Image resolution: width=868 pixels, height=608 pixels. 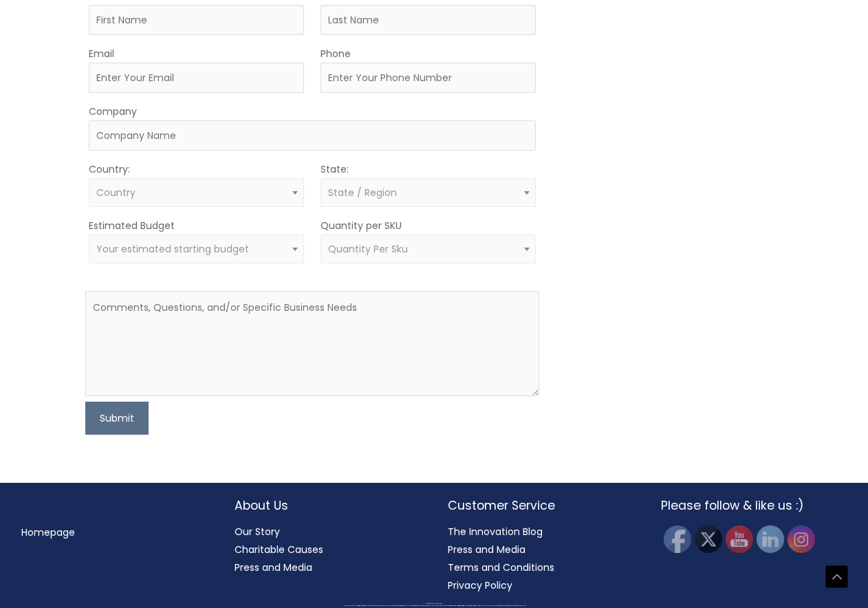 What do you see at coordinates (114, 532) in the screenshot?
I see `nav: Menu` at bounding box center [114, 532].